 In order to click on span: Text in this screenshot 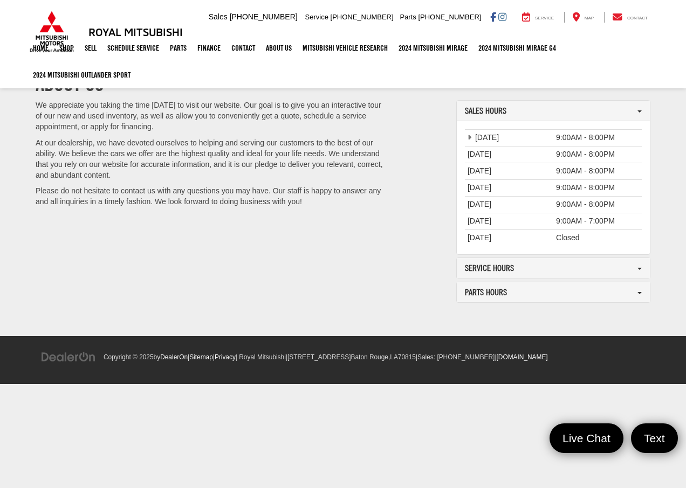, I will do `click(654, 438)`.